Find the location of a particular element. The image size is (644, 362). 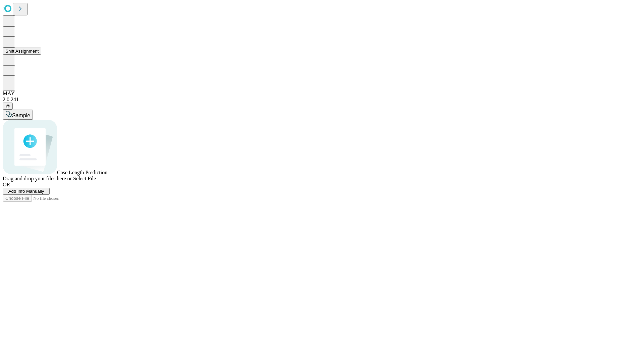

span: OR is located at coordinates (6, 185).